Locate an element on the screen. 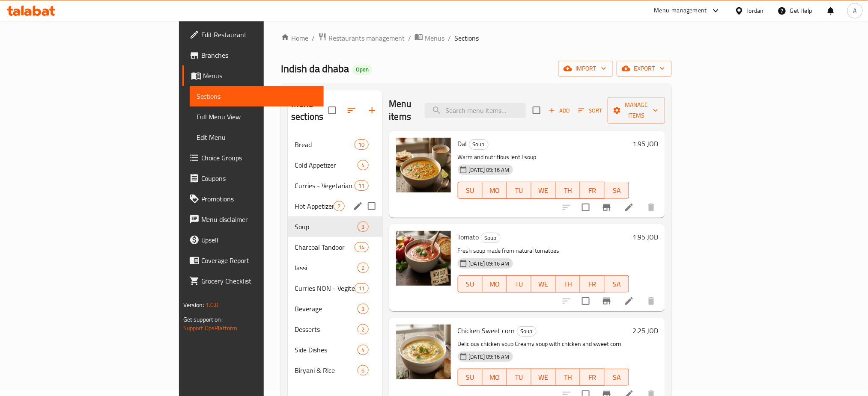 This screenshot has width=868, height=396. span: Choice Groups is located at coordinates (259, 158).